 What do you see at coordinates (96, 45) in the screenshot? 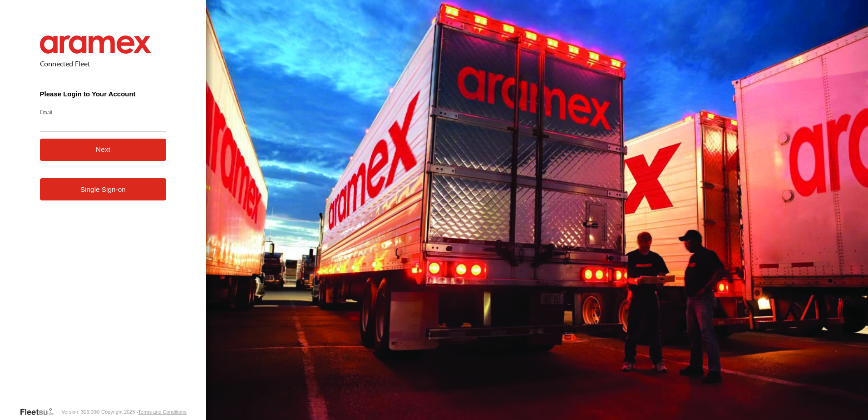
I see `img: Aramex` at bounding box center [96, 45].